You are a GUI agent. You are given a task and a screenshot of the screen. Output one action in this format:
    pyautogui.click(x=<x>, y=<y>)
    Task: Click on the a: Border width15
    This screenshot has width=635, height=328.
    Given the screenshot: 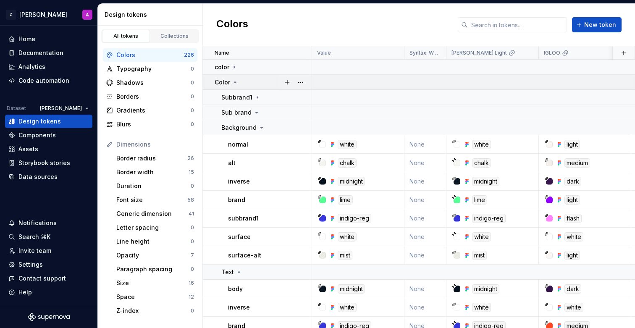 What is the action you would take?
    pyautogui.click(x=155, y=172)
    